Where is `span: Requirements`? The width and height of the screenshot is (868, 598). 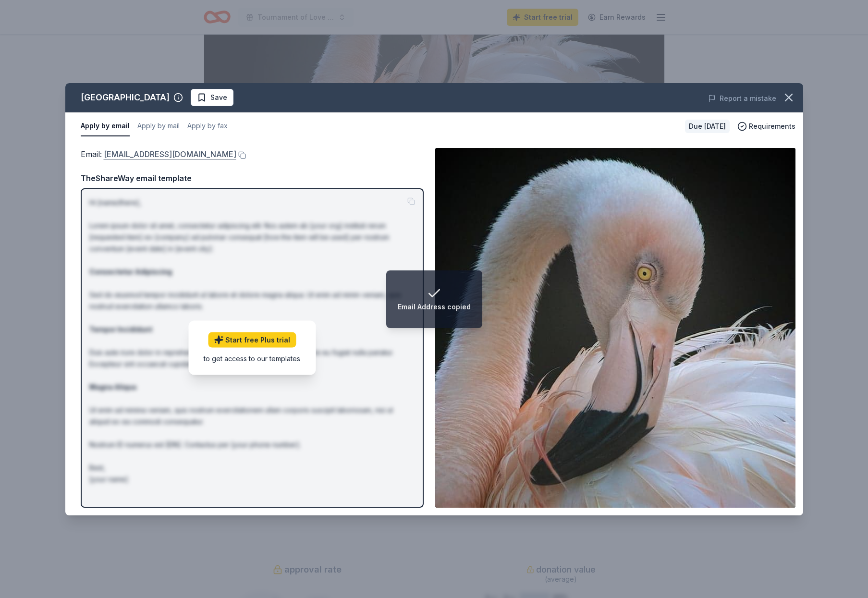 span: Requirements is located at coordinates (772, 126).